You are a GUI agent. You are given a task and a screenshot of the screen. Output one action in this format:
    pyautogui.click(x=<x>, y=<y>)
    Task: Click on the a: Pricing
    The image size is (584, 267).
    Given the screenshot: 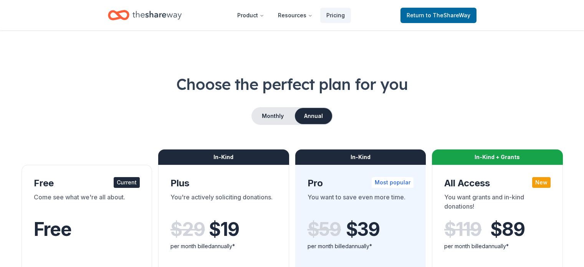 What is the action you would take?
    pyautogui.click(x=336, y=15)
    